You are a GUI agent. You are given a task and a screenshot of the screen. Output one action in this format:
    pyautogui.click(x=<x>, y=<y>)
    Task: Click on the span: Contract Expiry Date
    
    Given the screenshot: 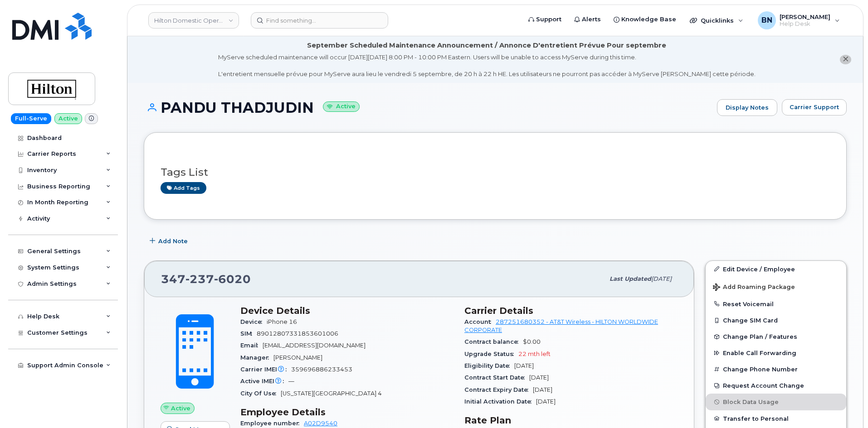 What is the action you would take?
    pyautogui.click(x=498, y=390)
    